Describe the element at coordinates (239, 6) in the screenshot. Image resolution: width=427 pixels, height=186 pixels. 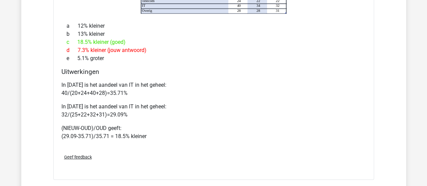
I see `tspan: 40` at that location.